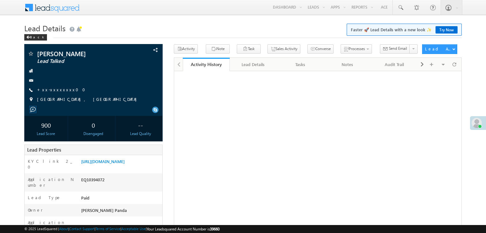  What do you see at coordinates (217, 49) in the screenshot?
I see `button: Note` at bounding box center [217, 49].